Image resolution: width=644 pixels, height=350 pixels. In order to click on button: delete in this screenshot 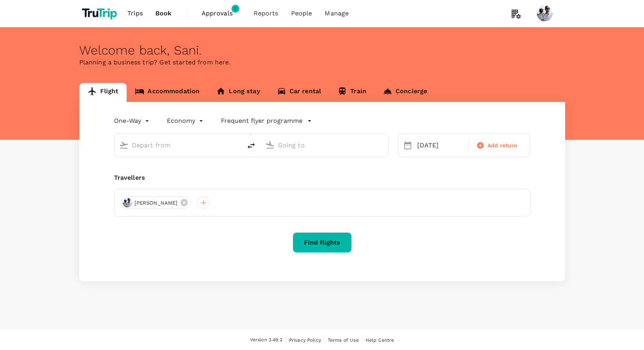, I will do `click(251, 146)`.